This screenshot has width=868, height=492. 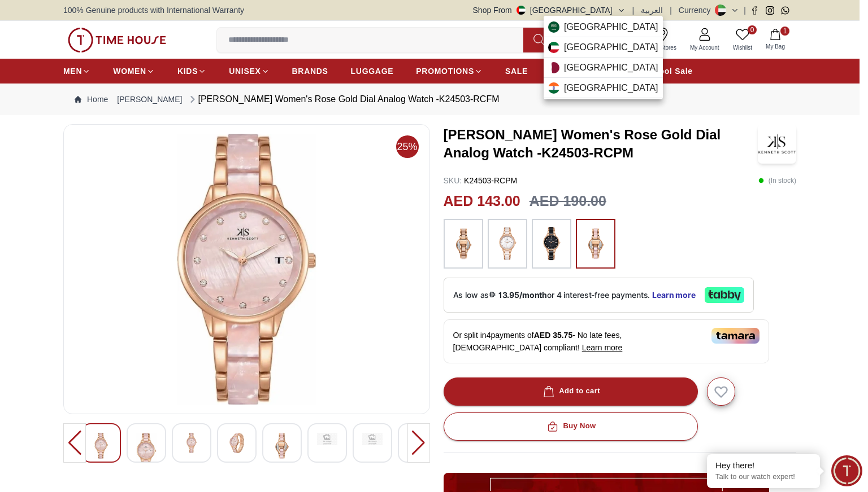 I want to click on img: Qatar, so click(x=554, y=68).